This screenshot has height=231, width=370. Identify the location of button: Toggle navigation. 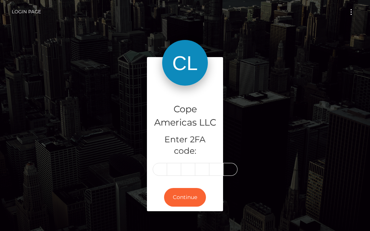
(351, 12).